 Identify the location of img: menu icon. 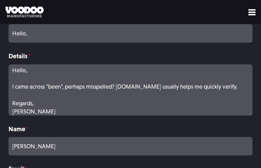
(252, 12).